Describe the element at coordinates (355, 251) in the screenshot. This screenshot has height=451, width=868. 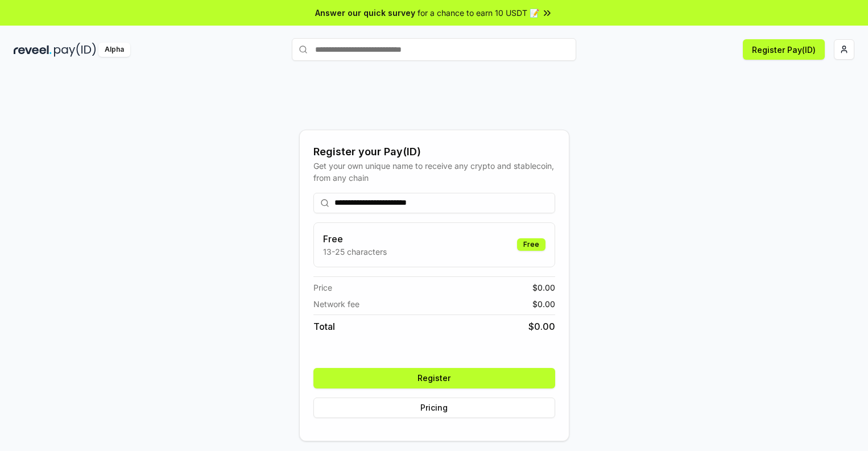
I see `p: 13-25 characters` at that location.